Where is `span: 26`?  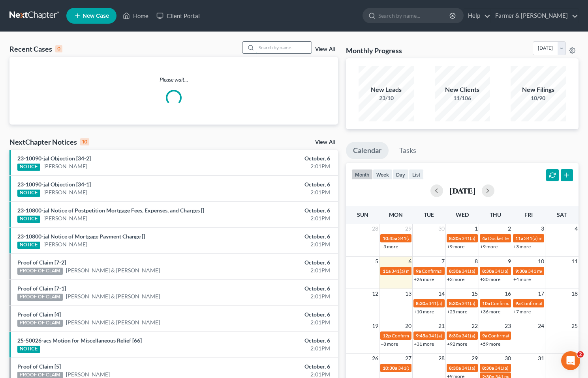
span: 26 is located at coordinates (375, 359).